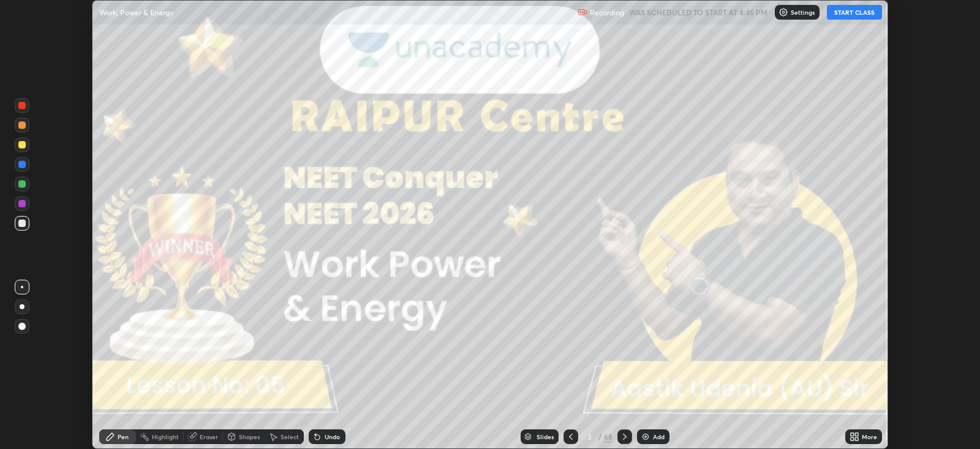  Describe the element at coordinates (802, 13) in the screenshot. I see `p: Settings` at that location.